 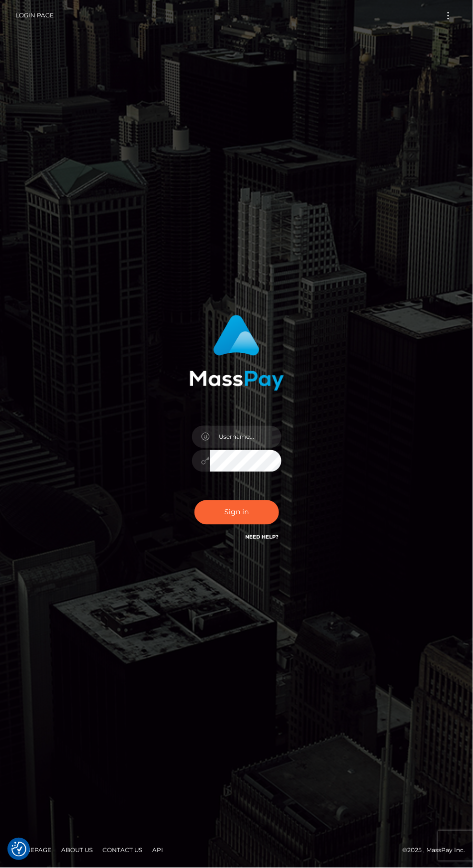 What do you see at coordinates (122, 850) in the screenshot?
I see `a: Contact Us` at bounding box center [122, 850].